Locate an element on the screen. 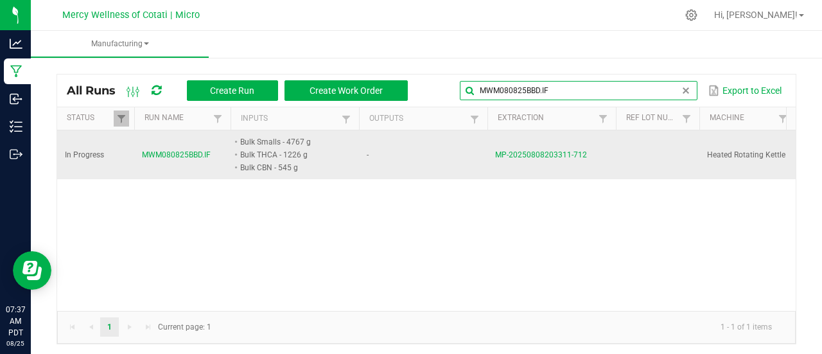 The height and width of the screenshot is (354, 822). a: Ref Lot NumberSortable is located at coordinates (652, 118).